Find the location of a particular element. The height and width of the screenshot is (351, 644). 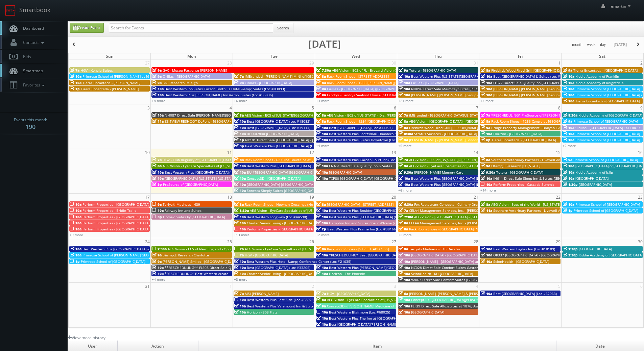

span: Best Western Plus Prairie Inn (Loc #38166) is located at coordinates (362, 229).